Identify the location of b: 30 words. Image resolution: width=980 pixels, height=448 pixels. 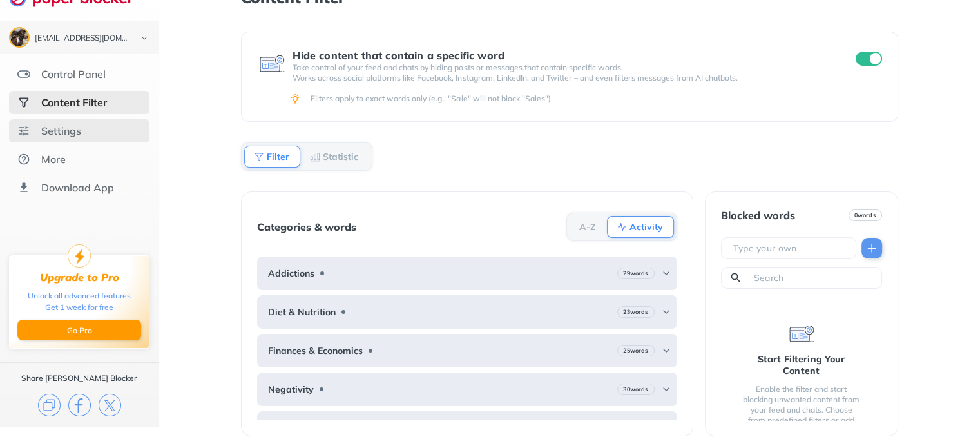
(635, 389).